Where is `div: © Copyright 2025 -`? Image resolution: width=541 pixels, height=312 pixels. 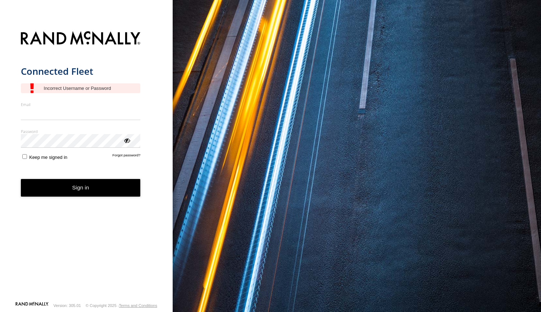
div: © Copyright 2025 - is located at coordinates (121, 306).